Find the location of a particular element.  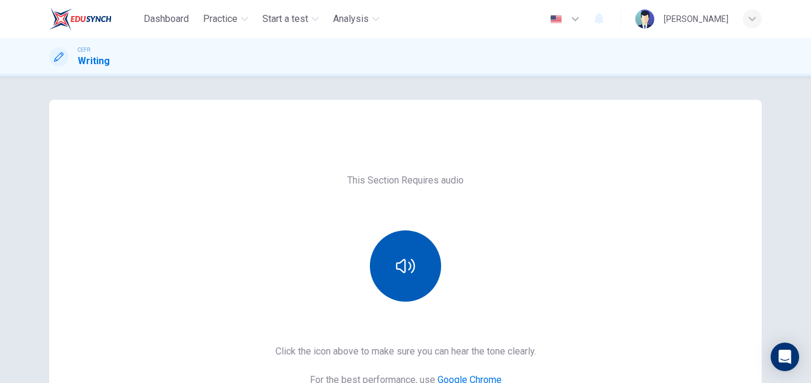

button: Practice is located at coordinates (226, 19).